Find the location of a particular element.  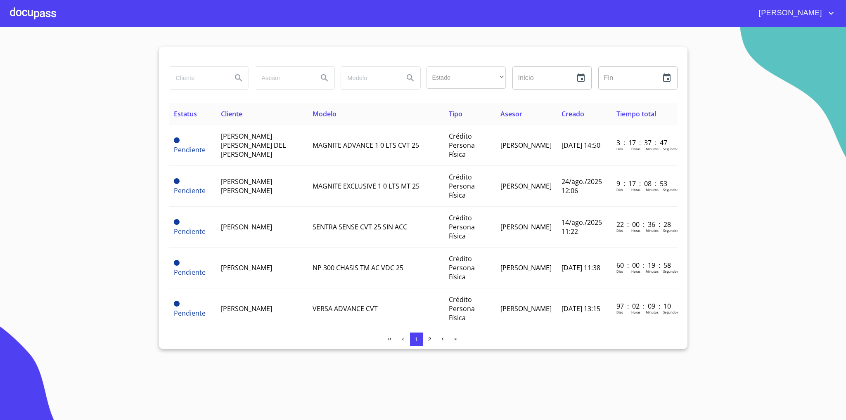

span: 1 is located at coordinates (416, 339).